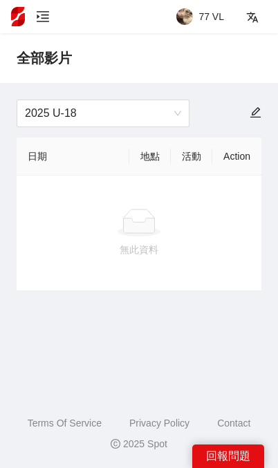  What do you see at coordinates (233, 423) in the screenshot?
I see `a: Contact` at bounding box center [233, 423].